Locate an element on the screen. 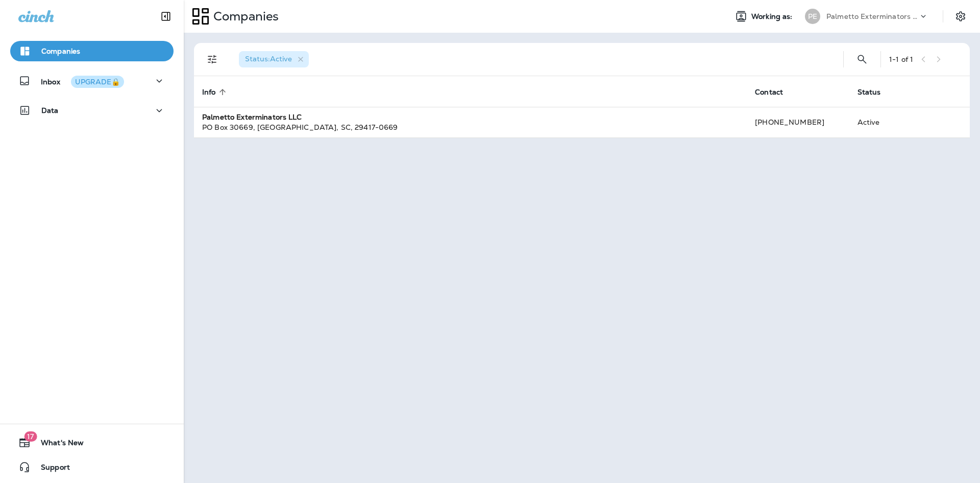 The width and height of the screenshot is (980, 483). strong: Palmetto Exterminators LLC is located at coordinates (253, 117).